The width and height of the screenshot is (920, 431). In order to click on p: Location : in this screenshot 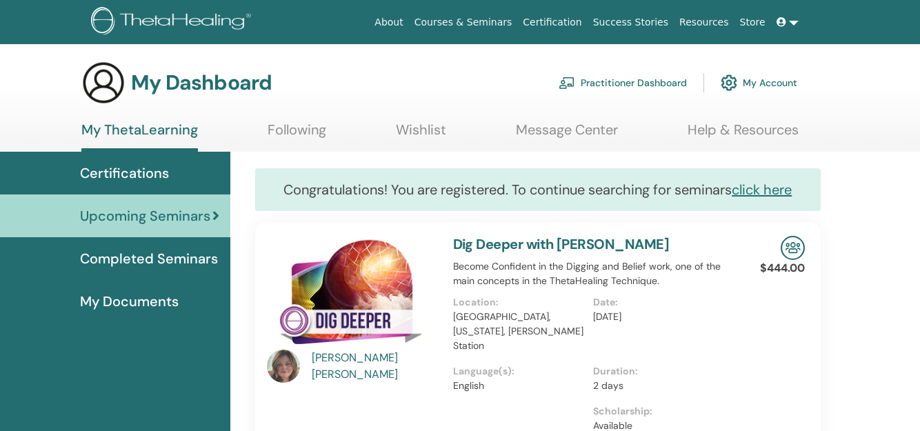, I will do `click(519, 302)`.